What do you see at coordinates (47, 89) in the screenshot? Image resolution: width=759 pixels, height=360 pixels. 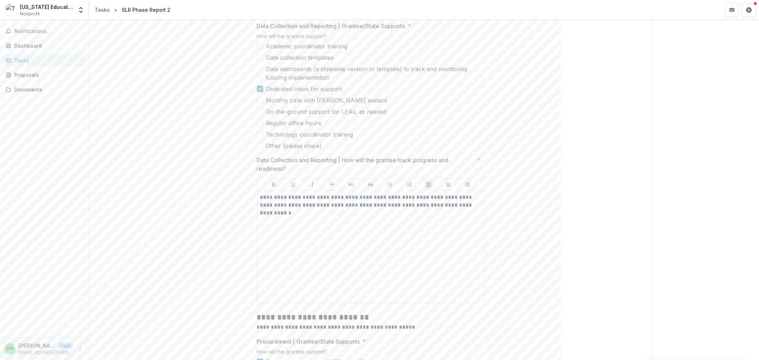 I see `div: Documents` at bounding box center [47, 89].